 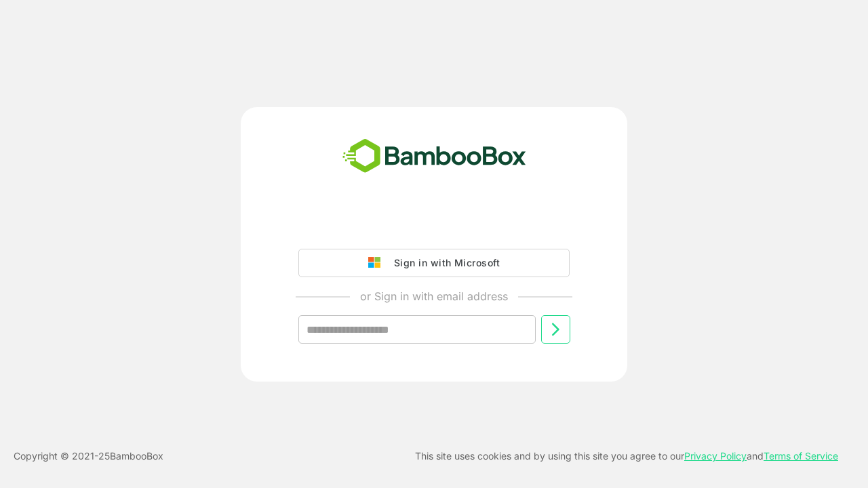 What do you see at coordinates (377, 263) in the screenshot?
I see `img: google` at bounding box center [377, 263].